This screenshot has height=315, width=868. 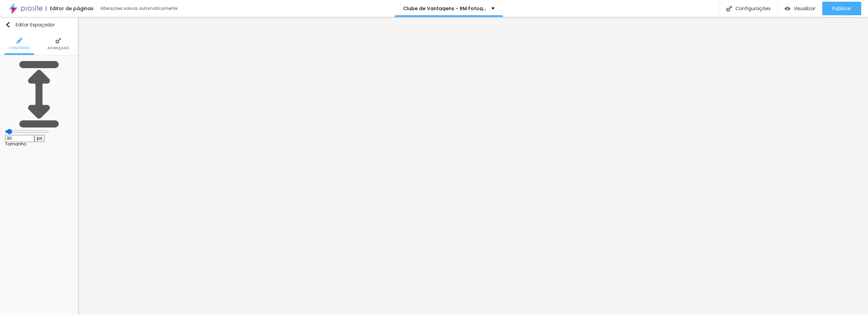 What do you see at coordinates (445, 8) in the screenshot?
I see `p: Clube de Vantagens - RM Fotografia` at bounding box center [445, 8].